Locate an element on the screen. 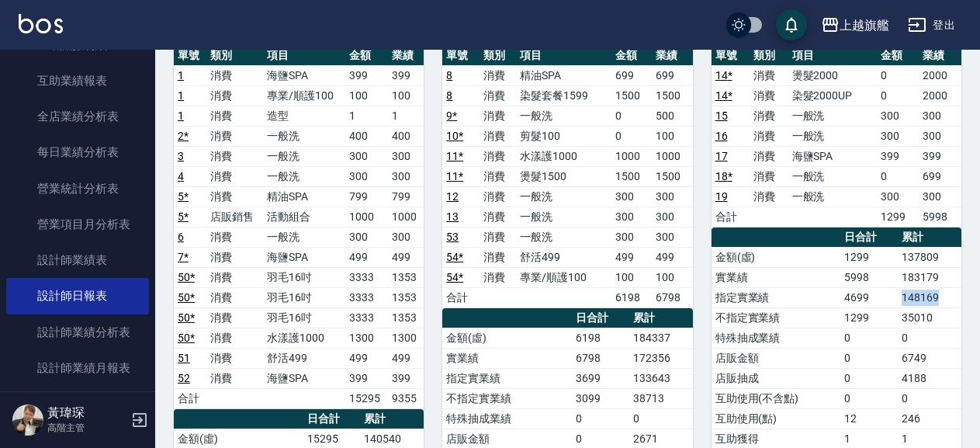  a: 16 is located at coordinates (722, 136).